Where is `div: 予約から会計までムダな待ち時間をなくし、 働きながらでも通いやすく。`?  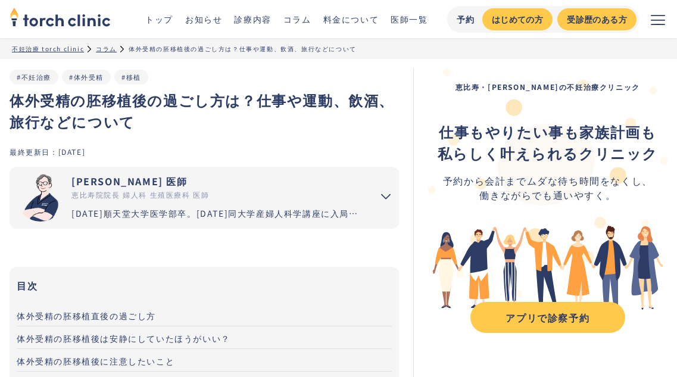
div: 予約から会計までムダな待ち時間をなくし、 働きながらでも通いやすく。 is located at coordinates (548, 188).